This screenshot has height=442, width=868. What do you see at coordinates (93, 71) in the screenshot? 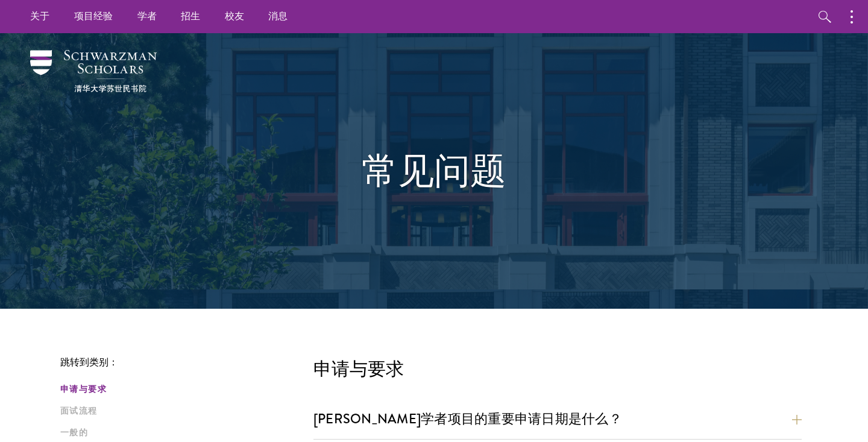
I see `img: 苏世民学者` at bounding box center [93, 71].